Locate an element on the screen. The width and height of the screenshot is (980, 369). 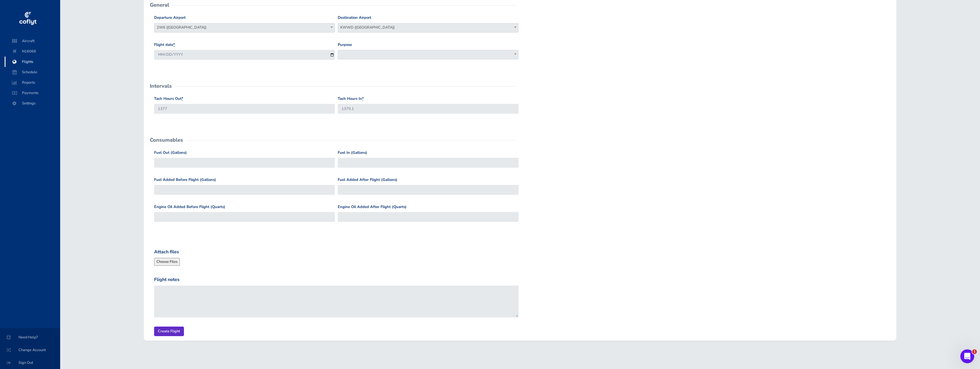
span: Aircraft is located at coordinates (33, 41).